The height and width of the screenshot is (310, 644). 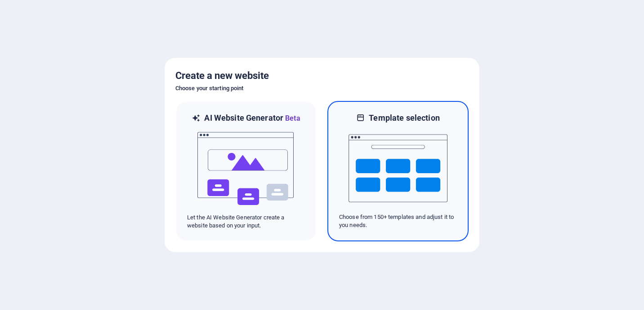 What do you see at coordinates (252, 118) in the screenshot?
I see `h6: AI Website Generator` at bounding box center [252, 118].